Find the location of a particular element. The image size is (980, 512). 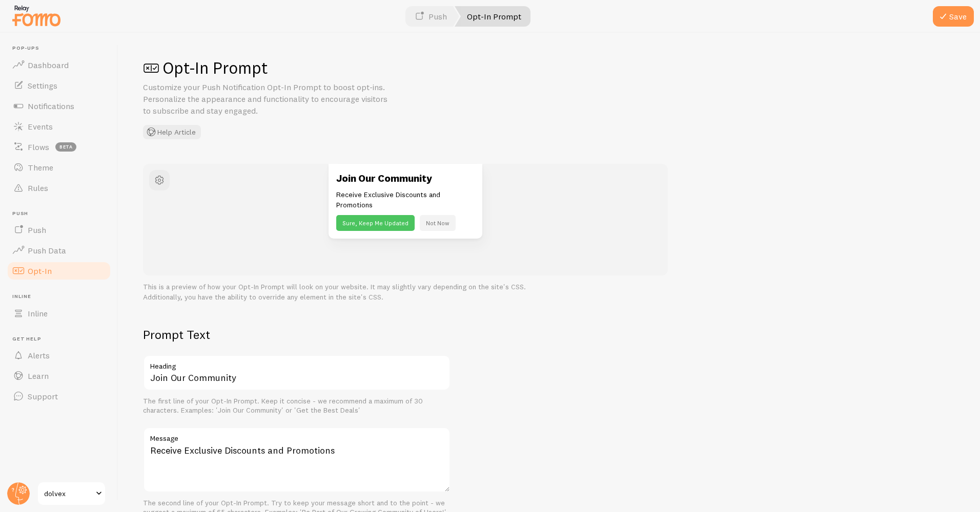

span: Pop-ups is located at coordinates (62, 48).